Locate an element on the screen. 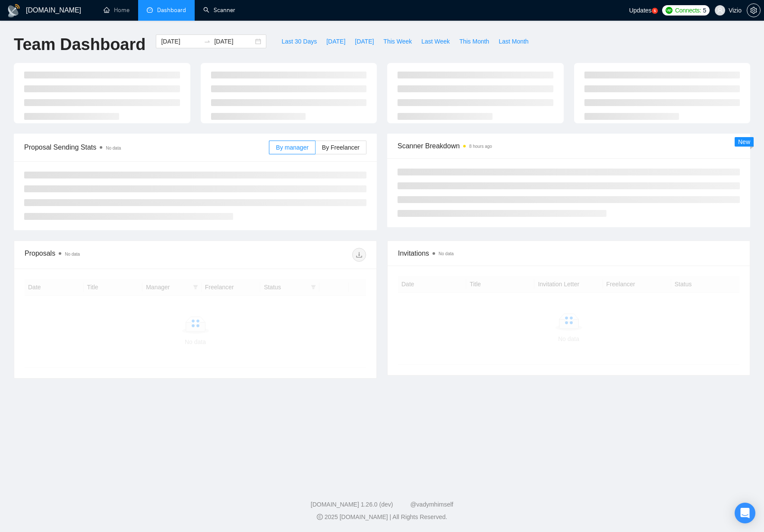  input: Start date is located at coordinates (180, 42).